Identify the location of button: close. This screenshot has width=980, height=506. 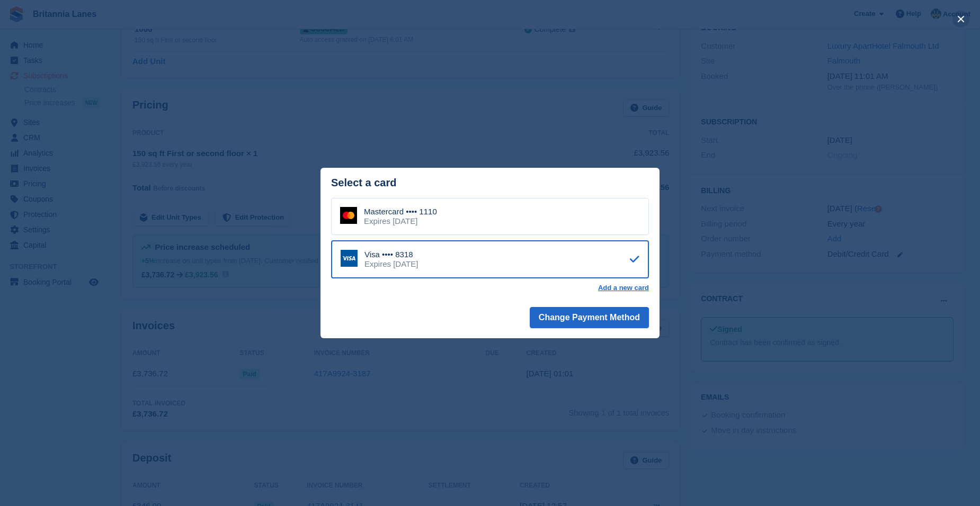
(961, 19).